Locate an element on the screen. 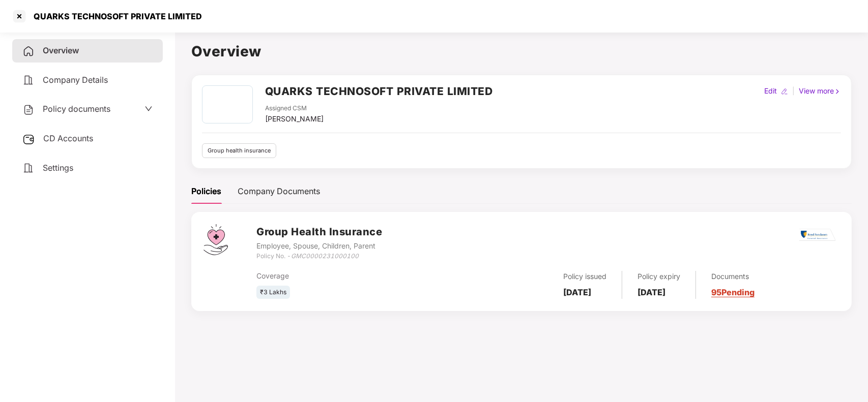 The image size is (868, 402). img: rightIcon is located at coordinates (838, 92).